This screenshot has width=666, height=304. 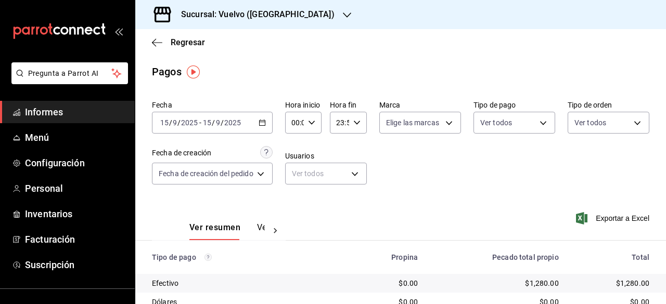 I want to click on font: Tipo de orden, so click(x=590, y=105).